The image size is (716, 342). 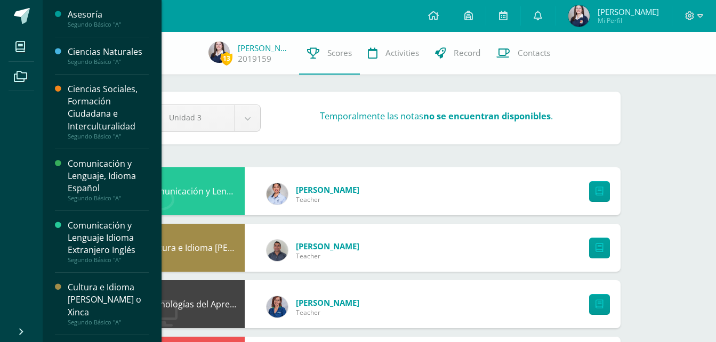 I want to click on a: Contacts, so click(x=523, y=53).